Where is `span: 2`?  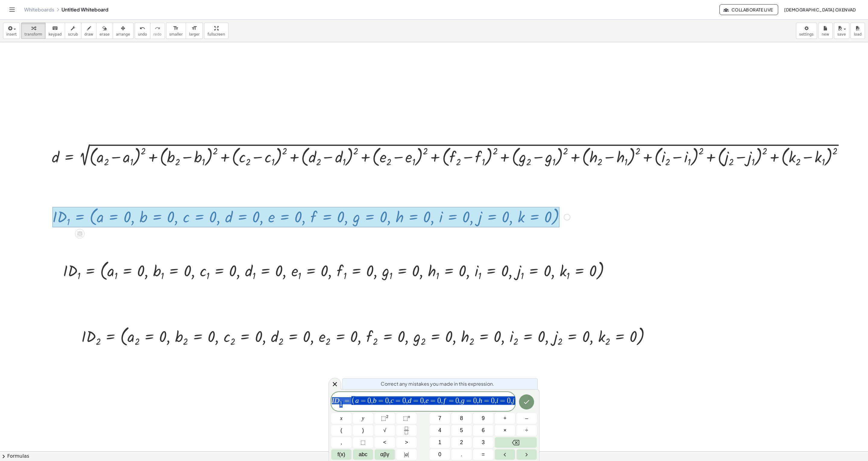
span: 2 is located at coordinates (461, 442).